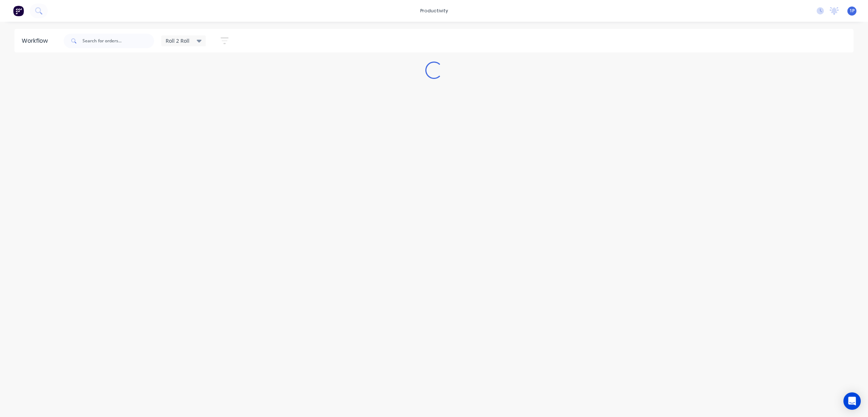 Image resolution: width=868 pixels, height=417 pixels. What do you see at coordinates (852, 11) in the screenshot?
I see `span: 1P` at bounding box center [852, 11].